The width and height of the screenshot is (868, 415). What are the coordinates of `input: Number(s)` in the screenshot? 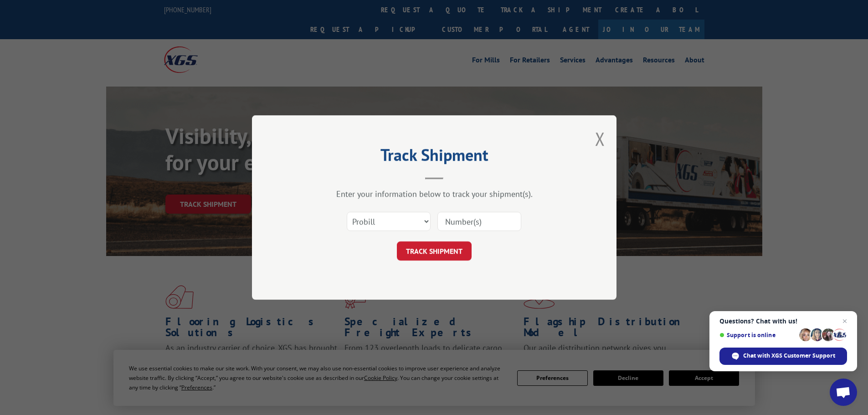 It's located at (479, 221).